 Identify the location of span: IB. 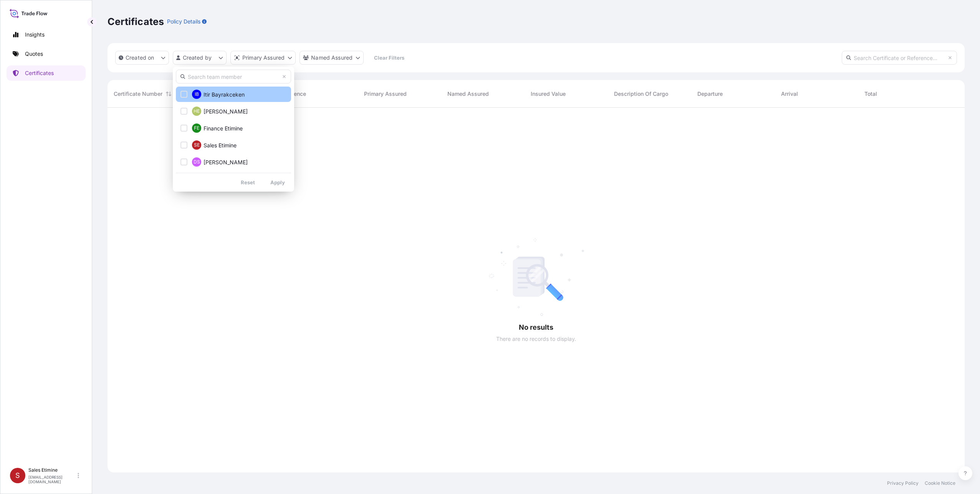
(197, 94).